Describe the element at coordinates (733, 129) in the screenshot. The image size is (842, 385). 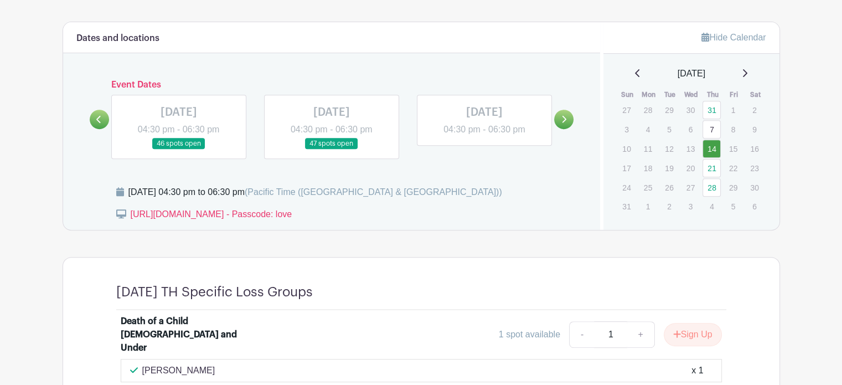
I see `p: 8` at that location.